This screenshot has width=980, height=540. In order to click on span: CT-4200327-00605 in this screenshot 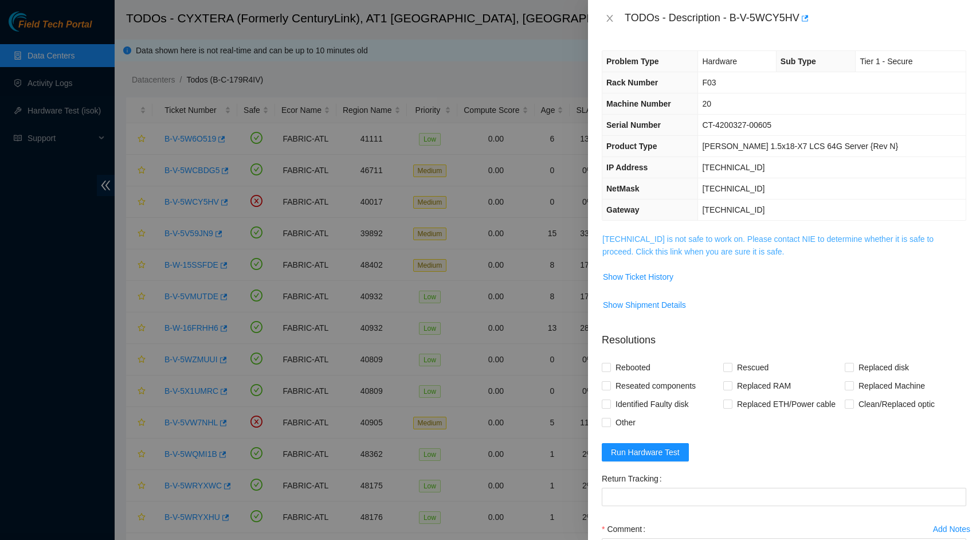, I will do `click(736, 125)`.